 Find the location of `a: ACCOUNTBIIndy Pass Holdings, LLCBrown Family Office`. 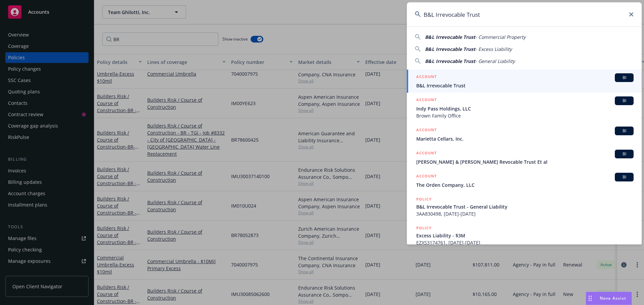

a: ACCOUNTBIIndy Pass Holdings, LLCBrown Family Office is located at coordinates (525, 108).